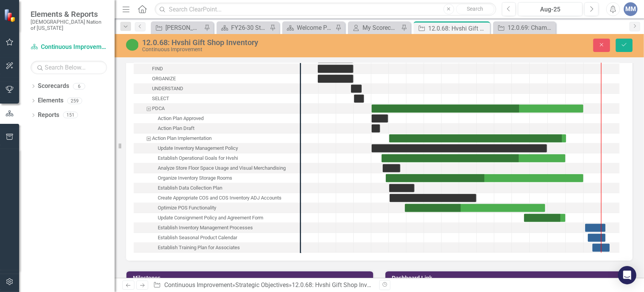  I want to click on a: Welcome Page, so click(308, 28).